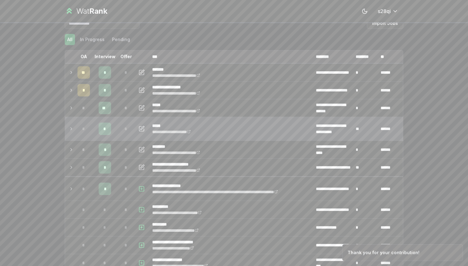  Describe the element at coordinates (126, 57) in the screenshot. I see `p: Offer` at that location.